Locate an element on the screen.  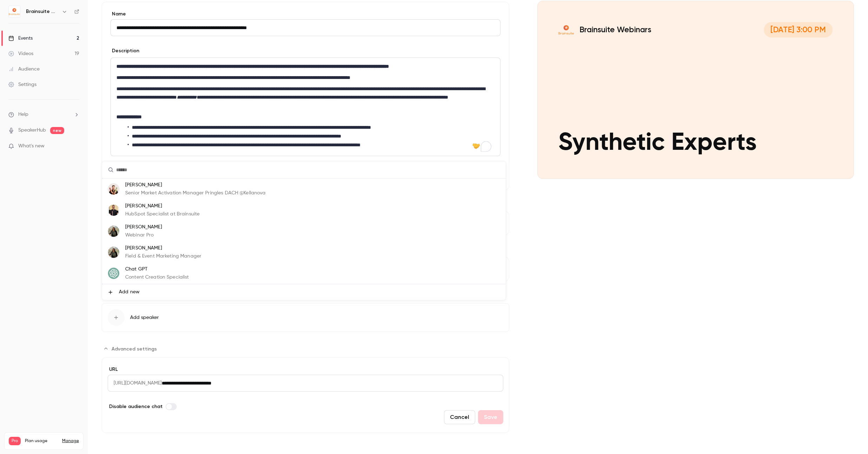
p: Senior Market Activation Manager Pringles DACH @Kellanova is located at coordinates (196, 193).